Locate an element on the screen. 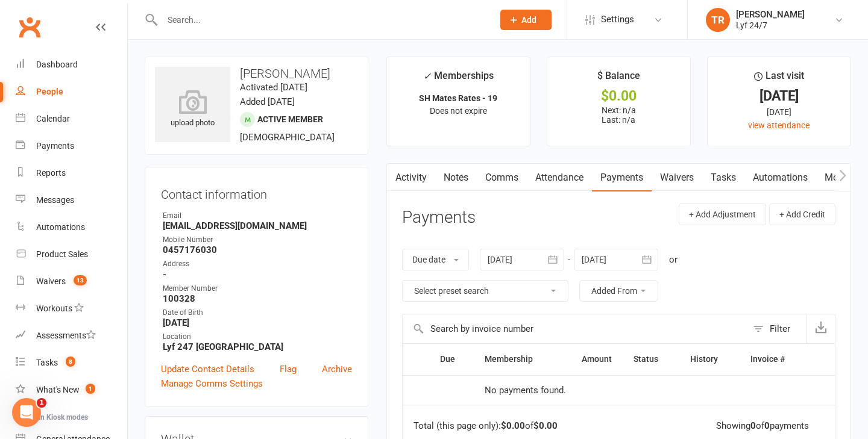  button: Filter is located at coordinates (776, 329).